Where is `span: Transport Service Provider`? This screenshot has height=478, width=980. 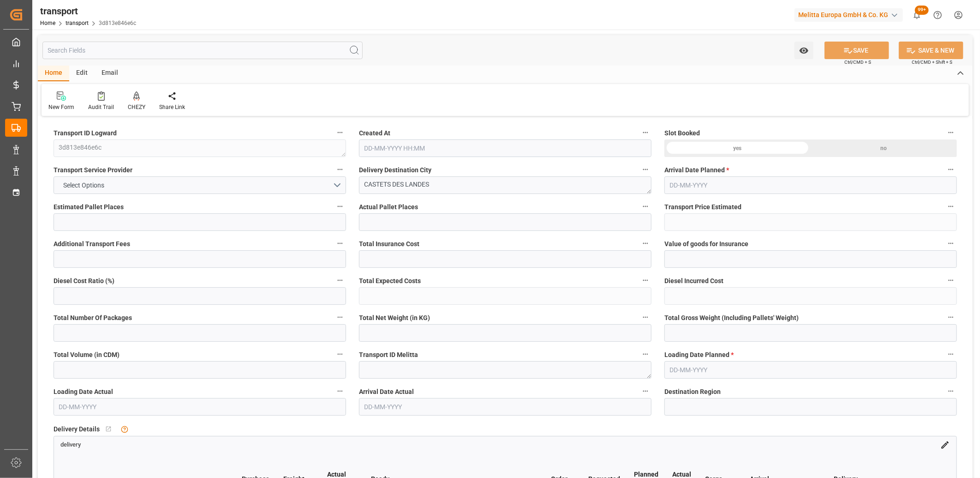
span: Transport Service Provider is located at coordinates (93, 170).